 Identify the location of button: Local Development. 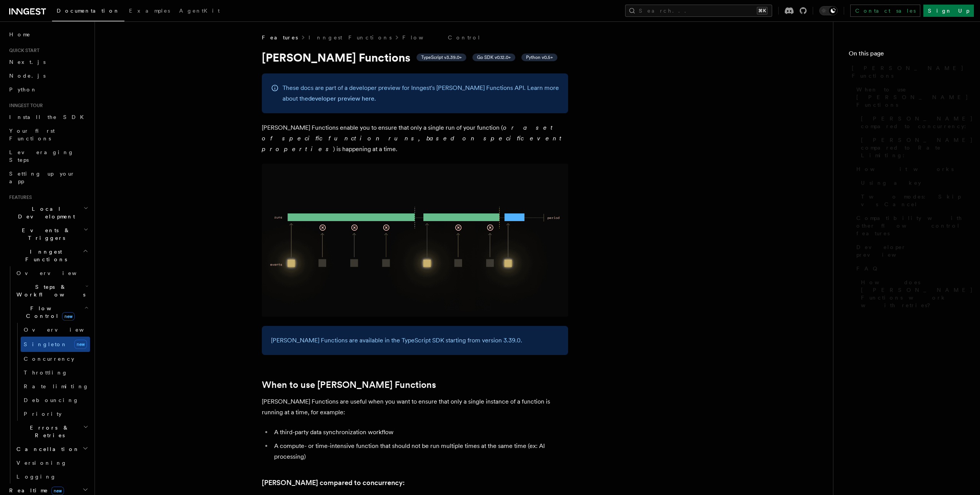
(48, 213).